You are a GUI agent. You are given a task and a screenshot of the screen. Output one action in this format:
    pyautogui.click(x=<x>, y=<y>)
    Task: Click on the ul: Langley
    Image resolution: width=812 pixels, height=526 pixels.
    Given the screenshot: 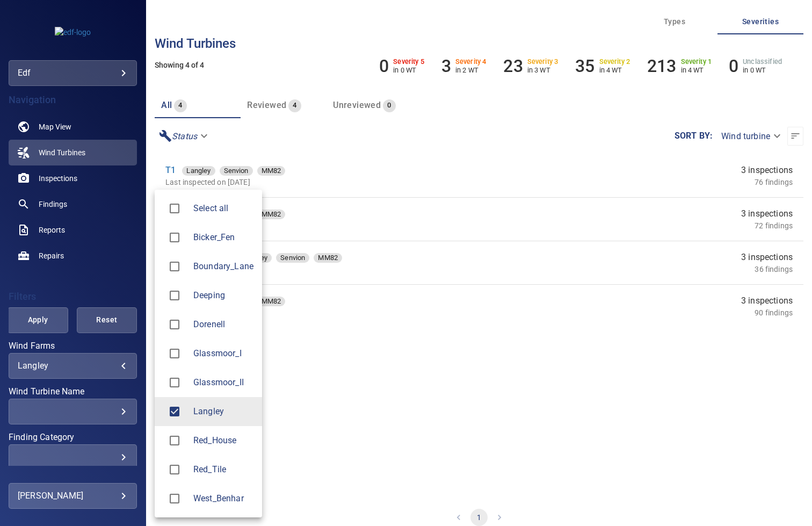 What is the action you would take?
    pyautogui.click(x=208, y=354)
    